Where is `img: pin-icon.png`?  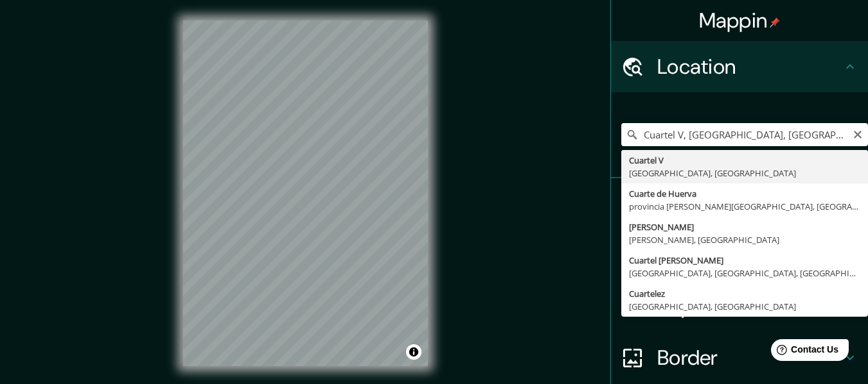 img: pin-icon.png is located at coordinates (775, 22).